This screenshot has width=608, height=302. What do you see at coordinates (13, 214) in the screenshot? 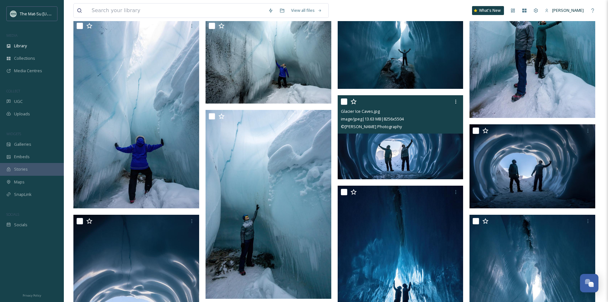
I see `span: SOCIALS` at bounding box center [13, 214].